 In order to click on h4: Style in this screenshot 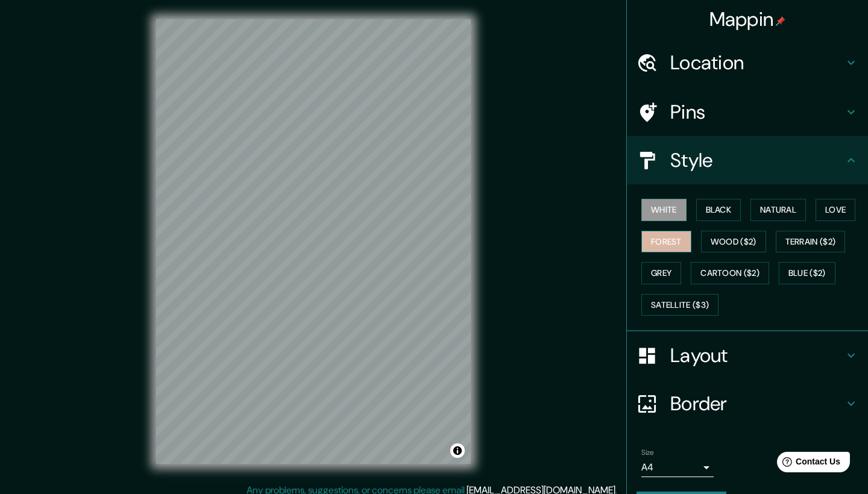, I will do `click(757, 160)`.